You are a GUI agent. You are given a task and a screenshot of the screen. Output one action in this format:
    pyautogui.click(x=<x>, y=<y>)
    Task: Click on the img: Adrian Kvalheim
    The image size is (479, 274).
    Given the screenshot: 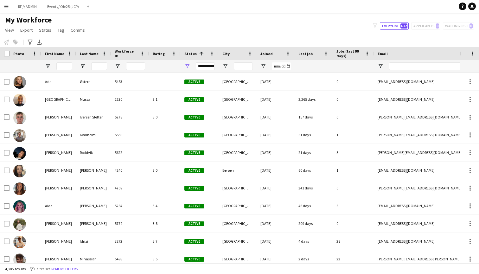 What is the action you would take?
    pyautogui.click(x=20, y=136)
    